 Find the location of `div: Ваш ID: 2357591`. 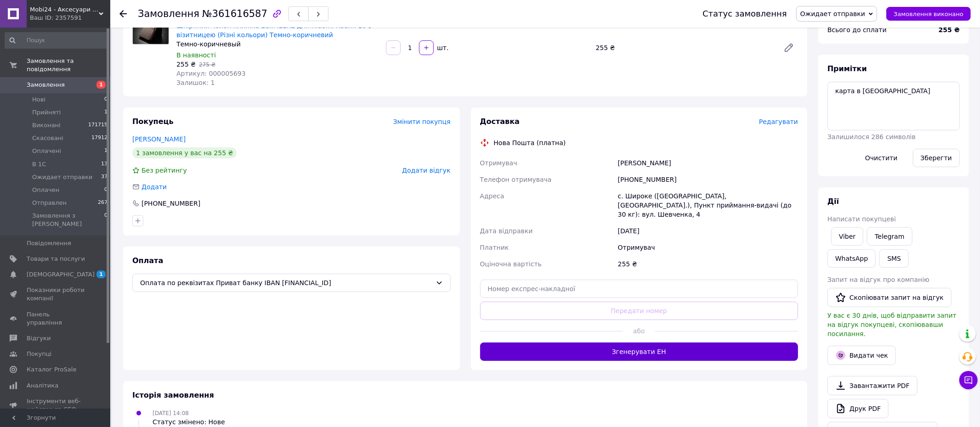

div: Ваш ID: 2357591 is located at coordinates (70, 18).